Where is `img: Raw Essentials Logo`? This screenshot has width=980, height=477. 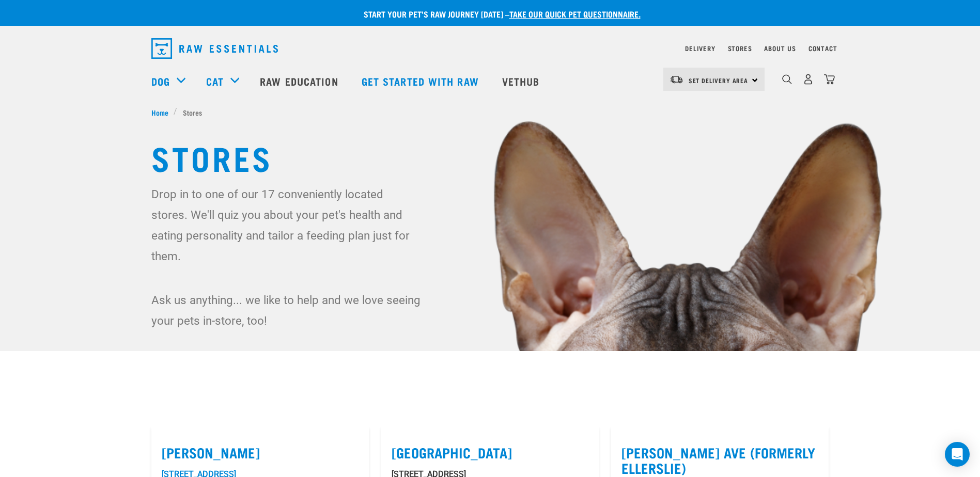
img: Raw Essentials Logo is located at coordinates (214, 49).